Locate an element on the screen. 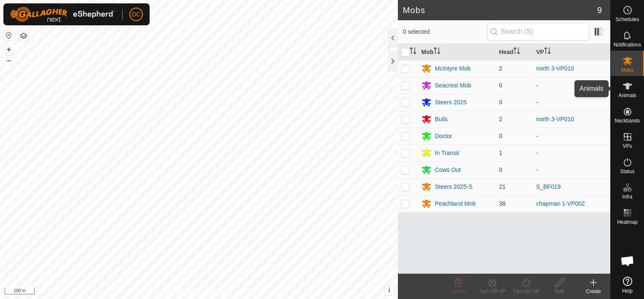 The width and height of the screenshot is (644, 299). span: 21 is located at coordinates (502, 186).